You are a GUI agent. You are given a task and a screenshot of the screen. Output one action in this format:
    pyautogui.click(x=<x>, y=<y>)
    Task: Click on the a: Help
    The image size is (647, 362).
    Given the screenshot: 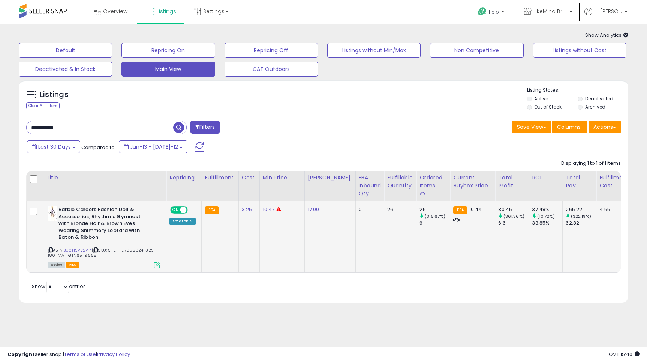 What is the action you would take?
    pyautogui.click(x=492, y=13)
    